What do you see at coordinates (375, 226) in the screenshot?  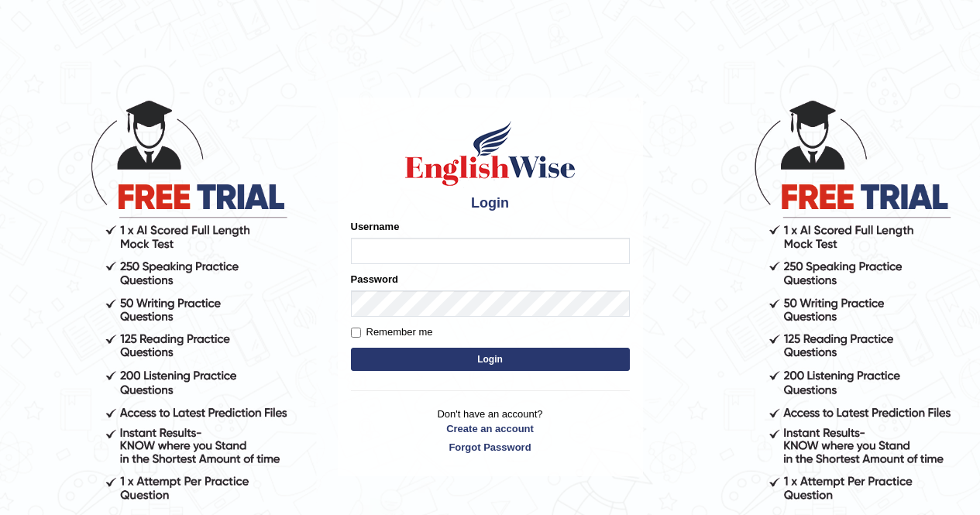 I see `label: Username` at bounding box center [375, 226].